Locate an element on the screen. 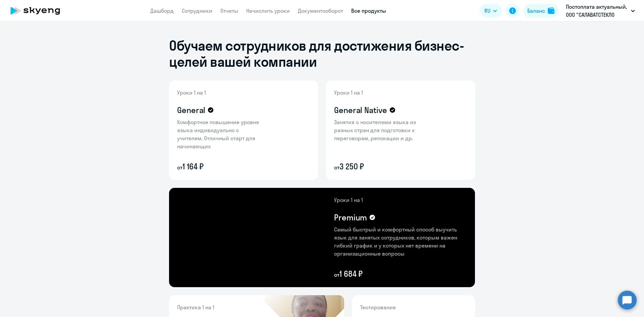 This screenshot has width=644, height=317. a: Начислить уроки is located at coordinates (268, 11).